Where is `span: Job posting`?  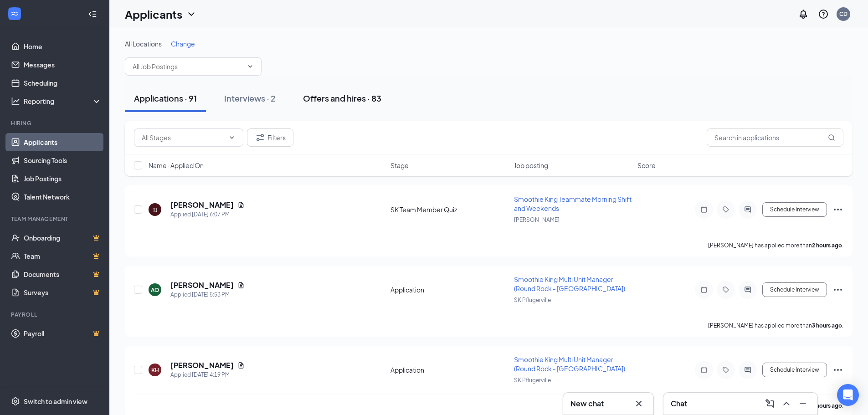 span: Job posting is located at coordinates (531, 165).